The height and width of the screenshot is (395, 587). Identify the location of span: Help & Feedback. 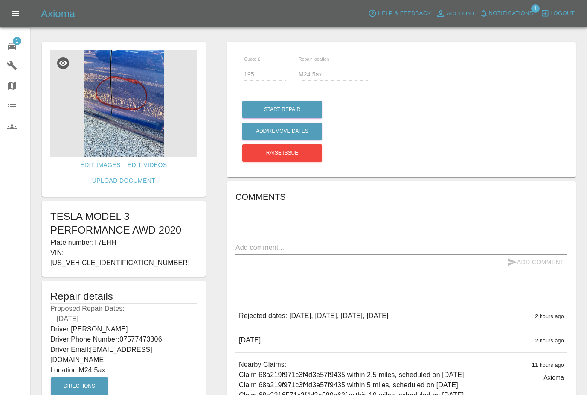
(404, 13).